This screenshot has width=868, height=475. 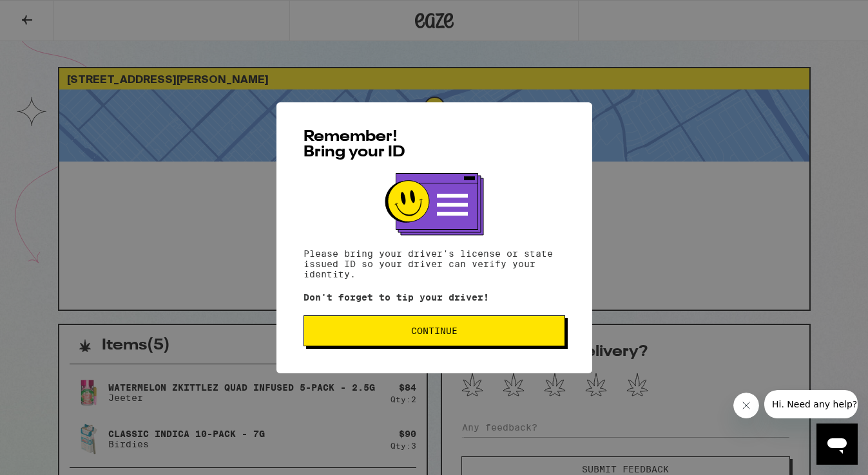 What do you see at coordinates (434, 331) in the screenshot?
I see `span: Continue` at bounding box center [434, 331].